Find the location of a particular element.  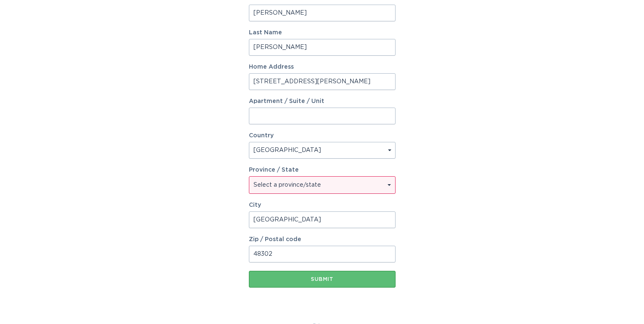

button: Submit is located at coordinates (322, 279).